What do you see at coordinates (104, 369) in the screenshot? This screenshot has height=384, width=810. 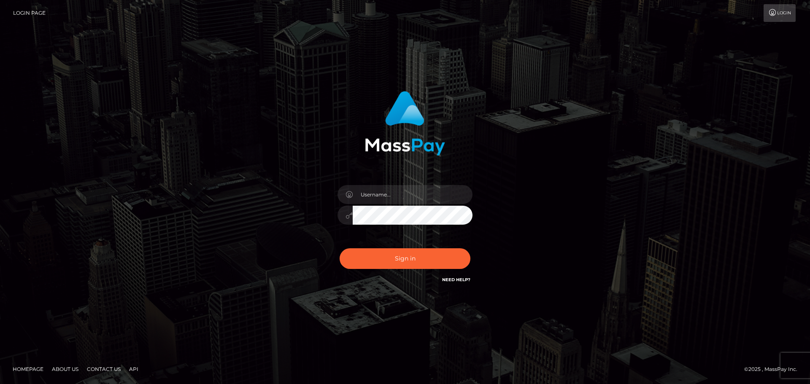 I see `a: Contact Us` at bounding box center [104, 369].